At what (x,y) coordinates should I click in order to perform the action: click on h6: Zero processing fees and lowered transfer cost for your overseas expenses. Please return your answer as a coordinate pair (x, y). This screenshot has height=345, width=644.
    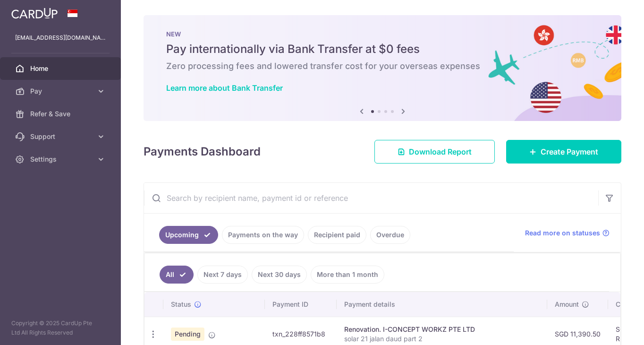
    Looking at the image, I should click on (383, 66).